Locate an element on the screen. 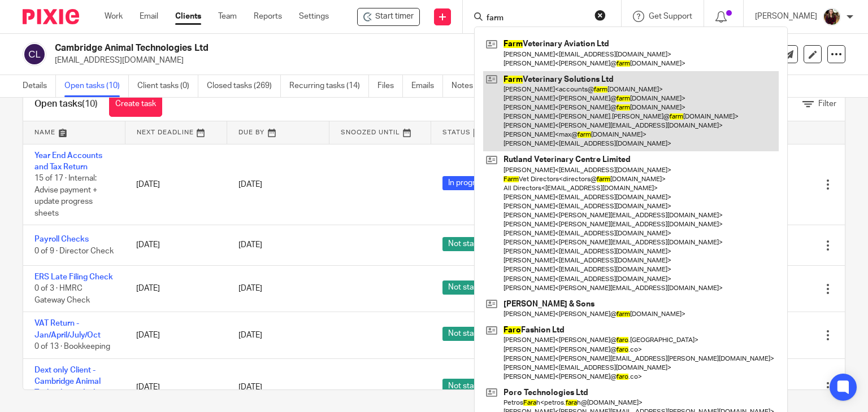 Image resolution: width=868 pixels, height=412 pixels. a: Emails is located at coordinates (427, 86).